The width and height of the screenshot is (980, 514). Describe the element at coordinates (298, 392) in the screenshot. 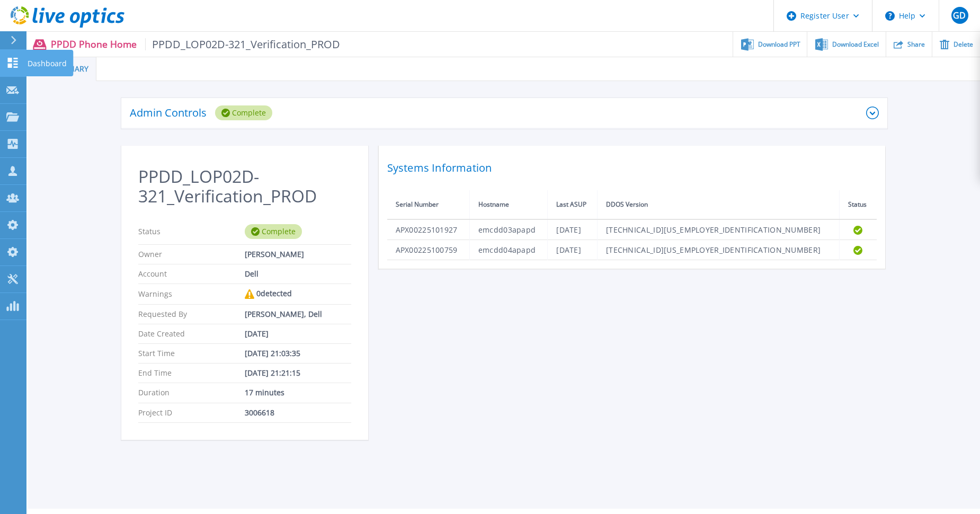

I see `div: 17 minutes` at that location.